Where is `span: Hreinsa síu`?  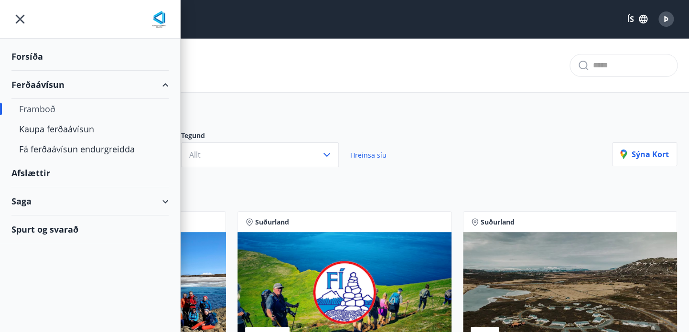 span: Hreinsa síu is located at coordinates (368, 155).